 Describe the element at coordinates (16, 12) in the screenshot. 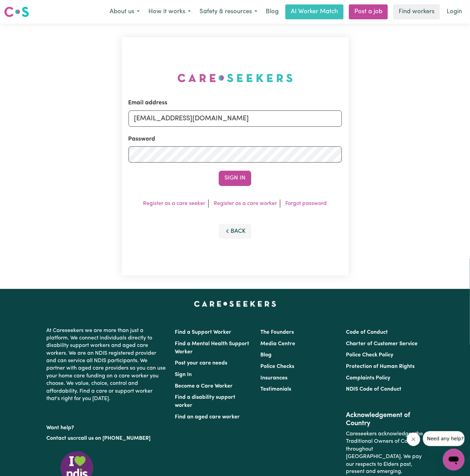

I see `a: Careseekers logo` at that location.